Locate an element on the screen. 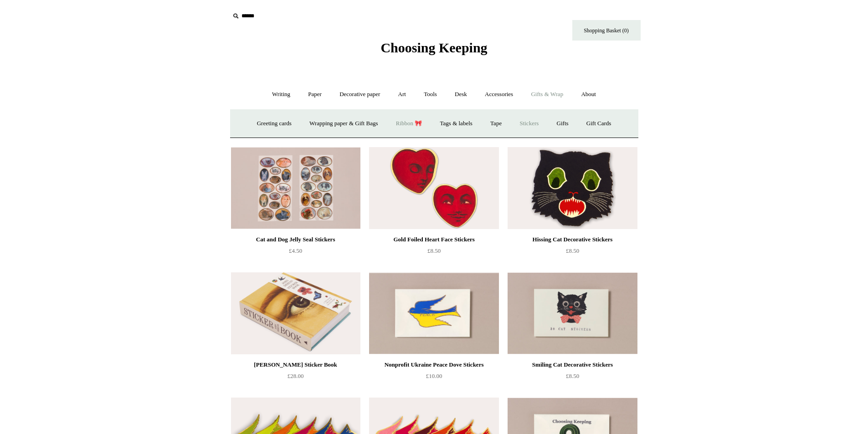  a: Cat and Dog Jelly Seal Stickers £4.50 is located at coordinates (295, 253).